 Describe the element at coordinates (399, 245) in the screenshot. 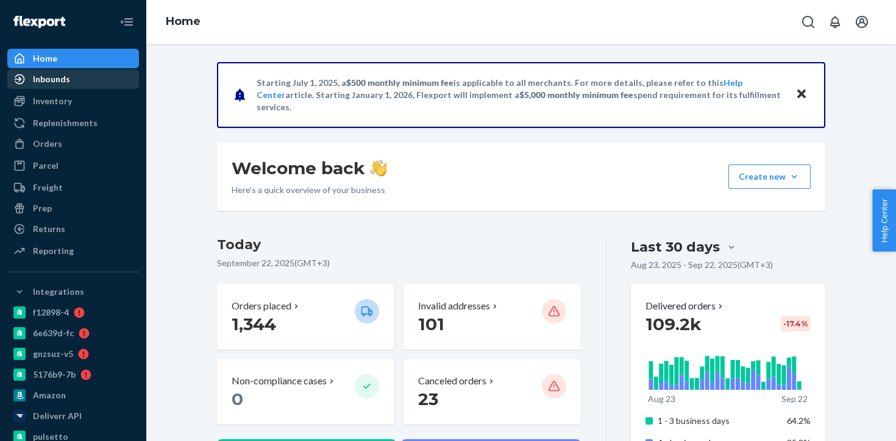

I see `h3: Today` at that location.